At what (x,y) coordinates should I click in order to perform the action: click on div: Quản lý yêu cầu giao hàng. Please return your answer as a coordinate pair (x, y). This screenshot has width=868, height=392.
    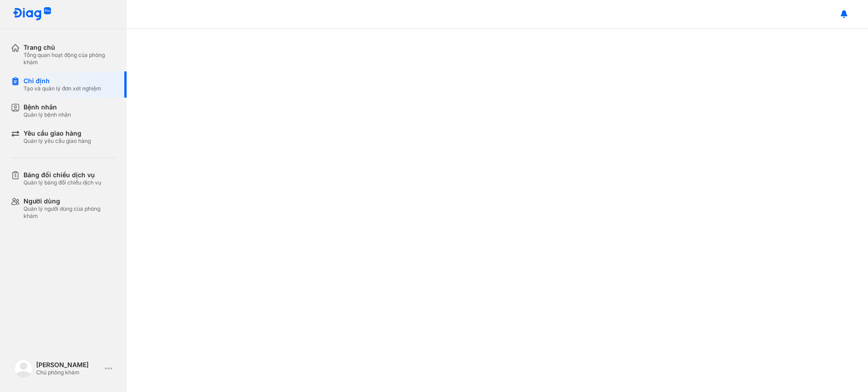
    Looking at the image, I should click on (57, 141).